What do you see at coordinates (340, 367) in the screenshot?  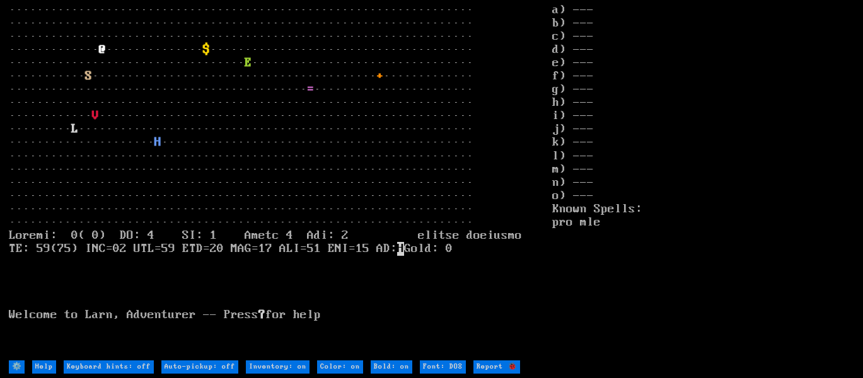 I see `input: Color: on` at bounding box center [340, 367].